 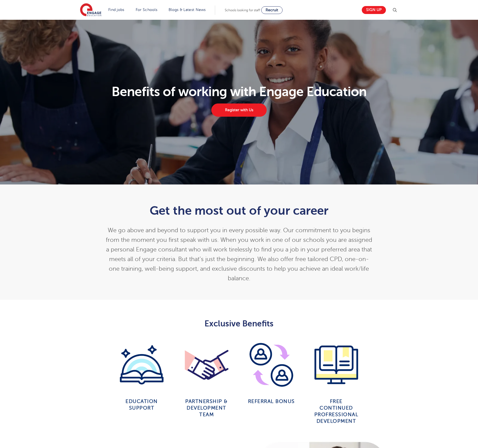 What do you see at coordinates (239, 254) in the screenshot?
I see `span: We go above and beyond to support you in every possible way. Our commitment to you begins from th...` at bounding box center [239, 254].